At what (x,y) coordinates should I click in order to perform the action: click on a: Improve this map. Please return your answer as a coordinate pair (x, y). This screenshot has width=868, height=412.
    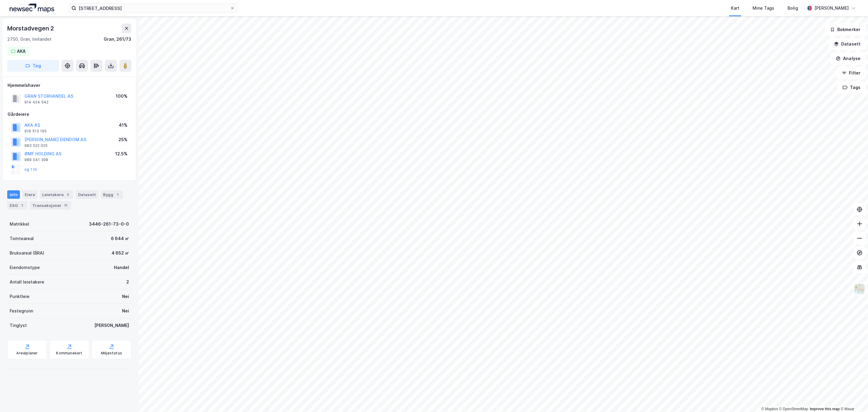
    Looking at the image, I should click on (825, 409).